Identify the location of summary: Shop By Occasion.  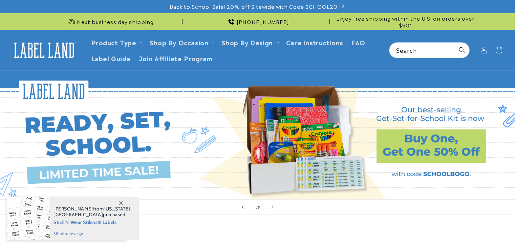
(182, 42).